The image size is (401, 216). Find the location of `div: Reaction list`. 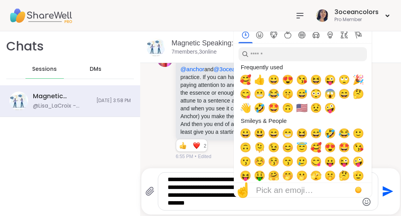

div: Reaction list is located at coordinates (190, 146).